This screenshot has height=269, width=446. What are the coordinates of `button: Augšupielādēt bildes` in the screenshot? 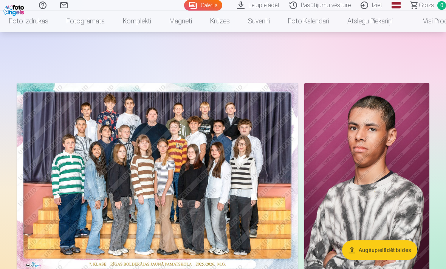 It's located at (379, 251).